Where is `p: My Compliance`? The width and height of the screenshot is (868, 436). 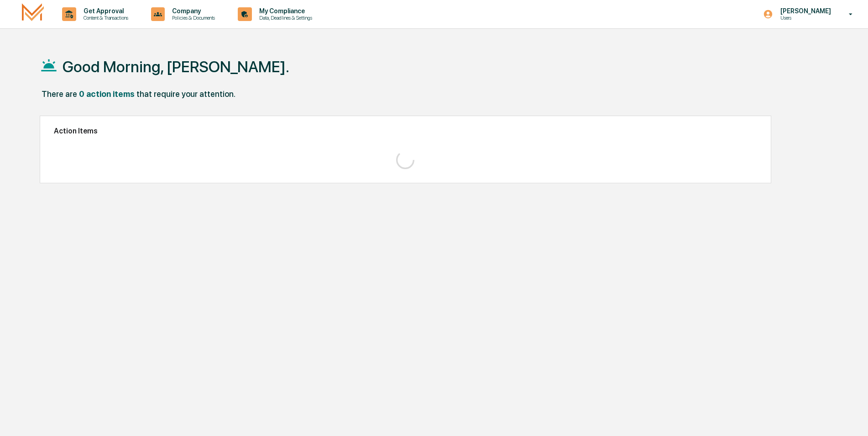
p: My Compliance is located at coordinates (285, 11).